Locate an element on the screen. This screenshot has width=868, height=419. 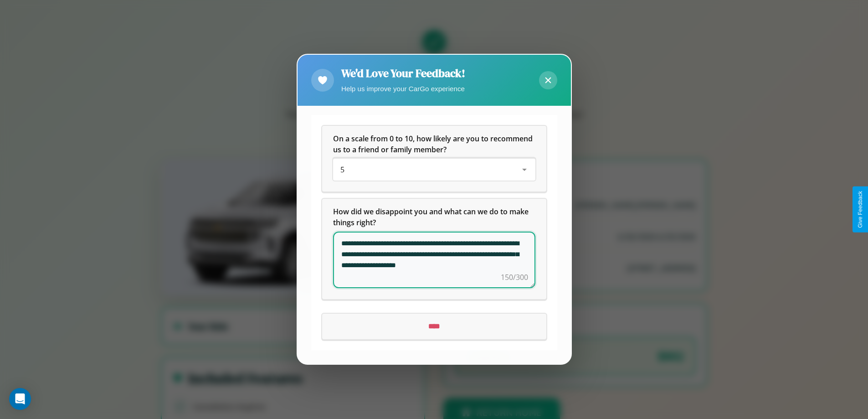
h5: On a scale from 0 to 10, how likely are you to recommend us to a friend or family member? is located at coordinates (434, 144).